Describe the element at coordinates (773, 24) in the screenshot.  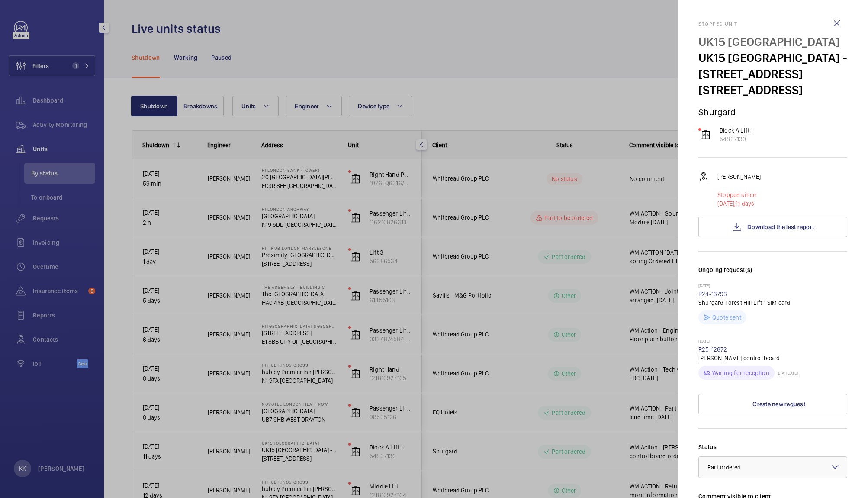
I see `h2: Stopped unit` at that location.